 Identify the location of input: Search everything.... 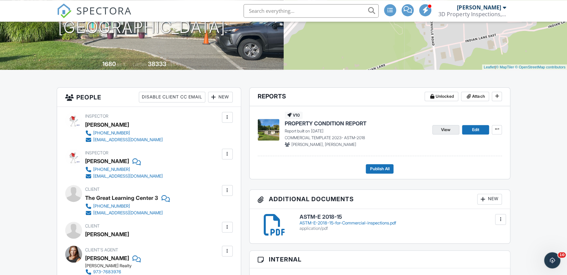
(311, 11).